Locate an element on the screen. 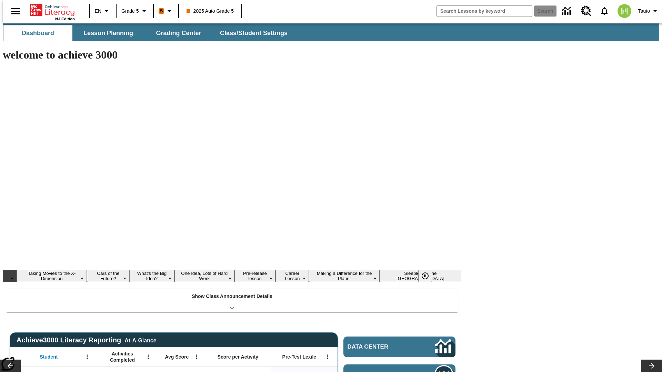 This screenshot has width=662, height=372. button: Slide 2 Cars of the Future? is located at coordinates (108, 276).